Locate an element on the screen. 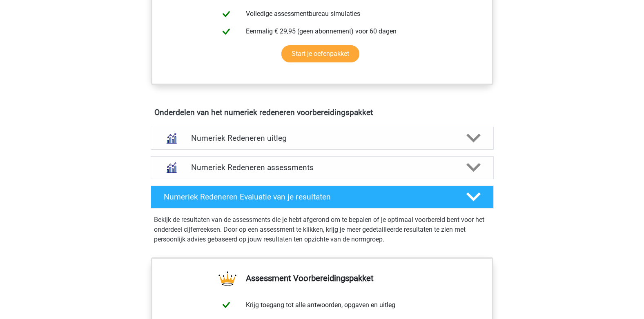 The height and width of the screenshot is (319, 644). h4: Numeriek Redeneren uitleg is located at coordinates (322, 138).